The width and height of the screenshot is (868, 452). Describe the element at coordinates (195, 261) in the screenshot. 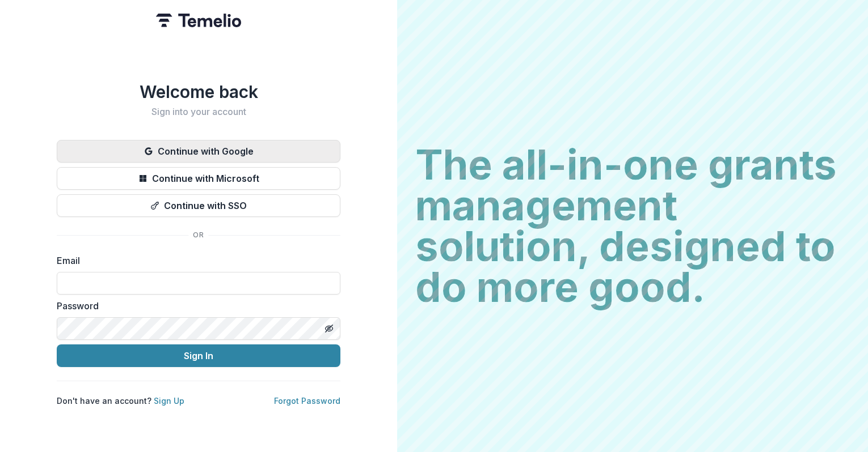

I see `label: Email` at that location.